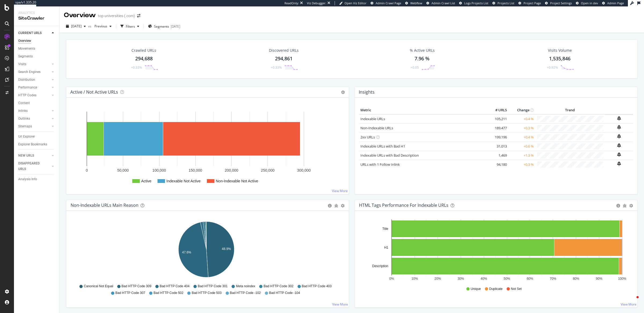  What do you see at coordinates (26, 56) in the screenshot?
I see `div: Segments` at bounding box center [26, 56].